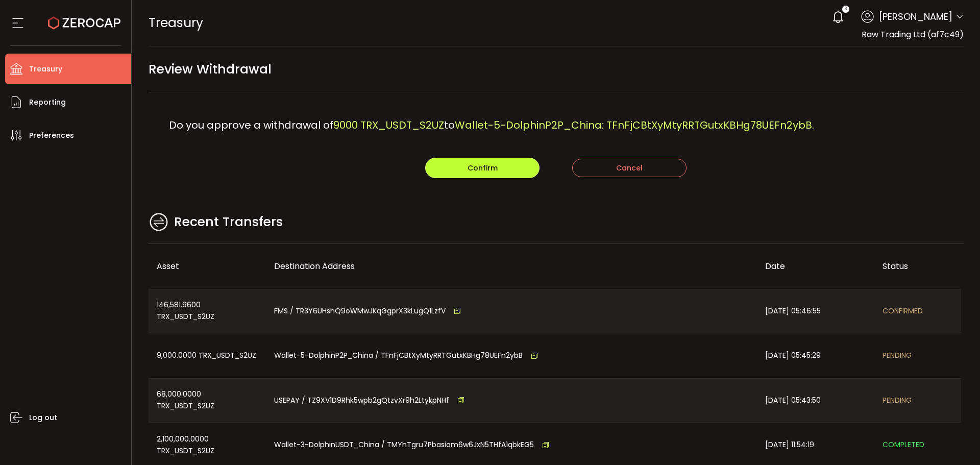 This screenshot has width=980, height=465. I want to click on span: Cancel, so click(629, 168).